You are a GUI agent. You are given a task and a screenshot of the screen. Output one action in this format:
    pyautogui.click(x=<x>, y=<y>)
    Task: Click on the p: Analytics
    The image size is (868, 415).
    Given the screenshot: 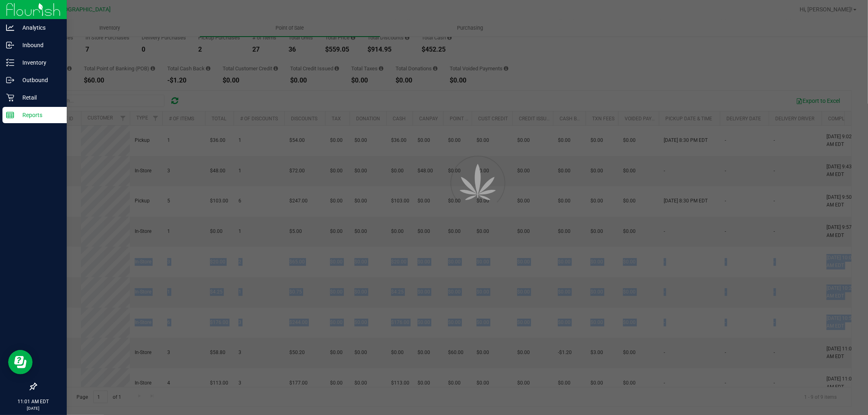 What is the action you would take?
    pyautogui.click(x=39, y=27)
    